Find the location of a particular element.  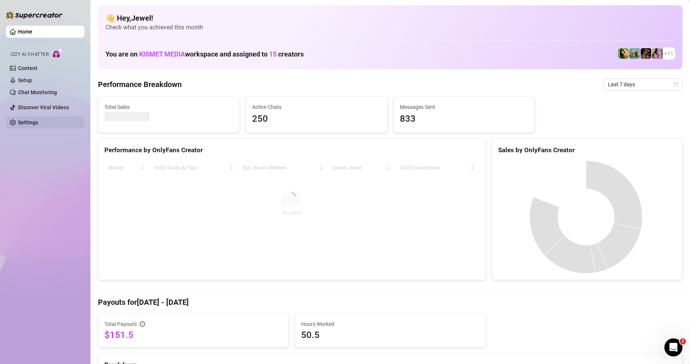

img: Jade is located at coordinates (623, 54).